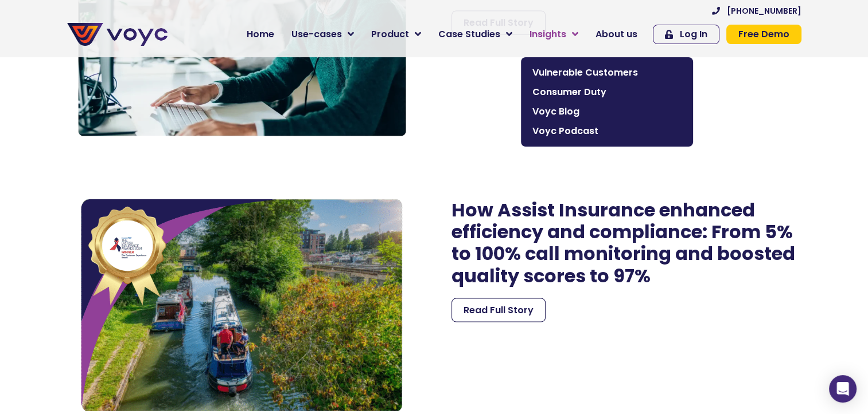 The height and width of the screenshot is (414, 868). What do you see at coordinates (607, 131) in the screenshot?
I see `a: Voyc Podcast` at bounding box center [607, 131].